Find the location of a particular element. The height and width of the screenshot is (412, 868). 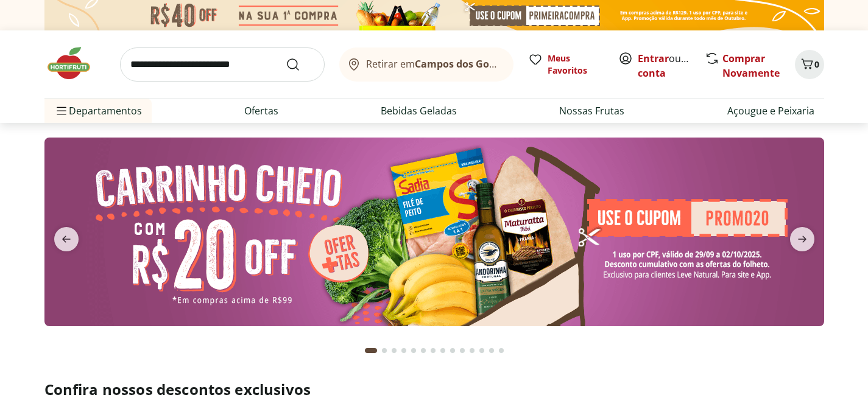

span: Departamentos is located at coordinates (98, 110).